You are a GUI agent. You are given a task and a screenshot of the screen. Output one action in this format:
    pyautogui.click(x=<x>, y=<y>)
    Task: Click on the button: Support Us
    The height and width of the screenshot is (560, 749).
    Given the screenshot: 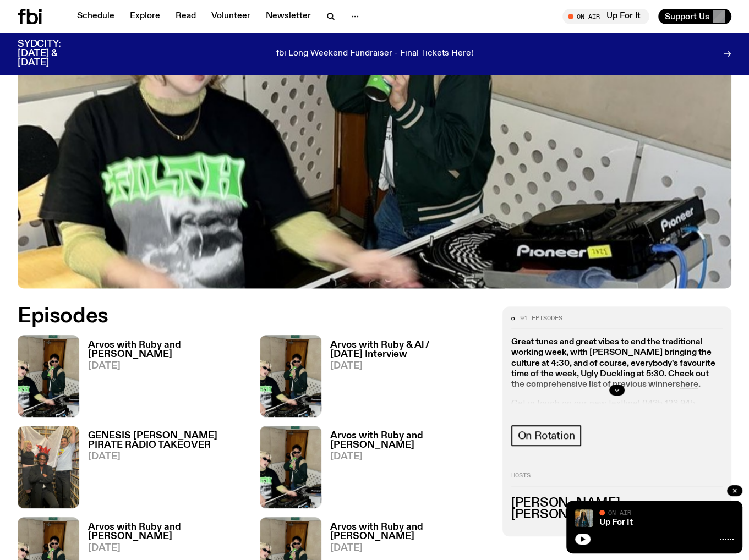 What is the action you would take?
    pyautogui.click(x=695, y=17)
    